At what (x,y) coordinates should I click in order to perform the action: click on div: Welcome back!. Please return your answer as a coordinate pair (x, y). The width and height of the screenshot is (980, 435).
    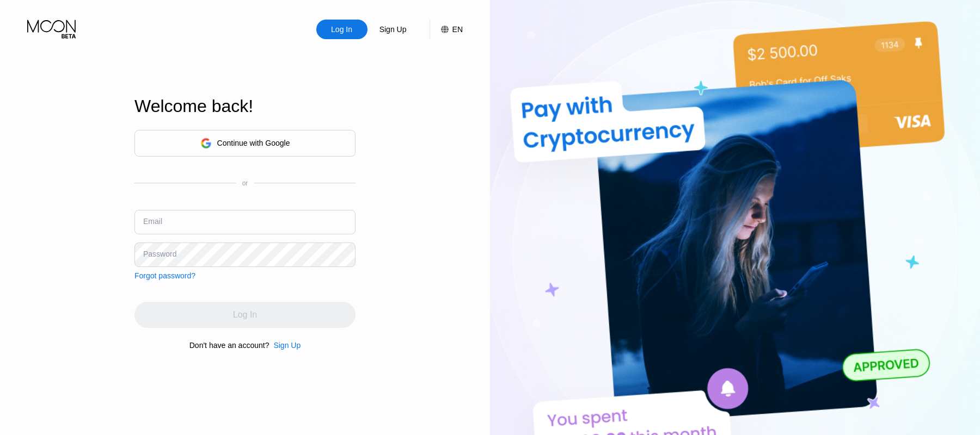
    Looking at the image, I should click on (245, 106).